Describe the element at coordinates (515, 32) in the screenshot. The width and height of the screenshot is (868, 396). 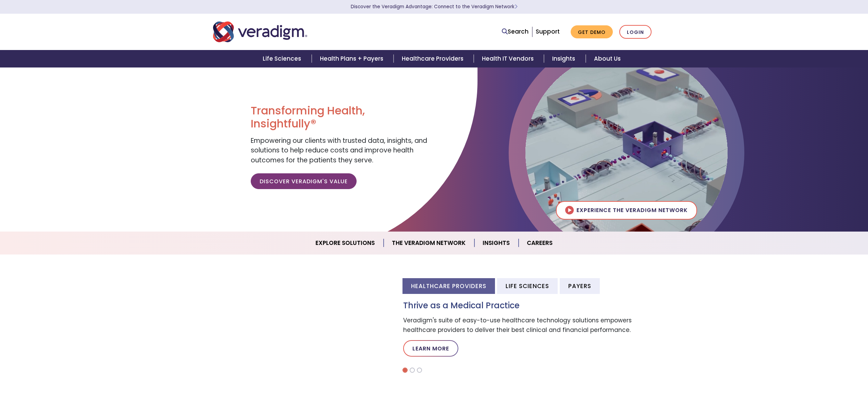
I see `a: Search` at that location.